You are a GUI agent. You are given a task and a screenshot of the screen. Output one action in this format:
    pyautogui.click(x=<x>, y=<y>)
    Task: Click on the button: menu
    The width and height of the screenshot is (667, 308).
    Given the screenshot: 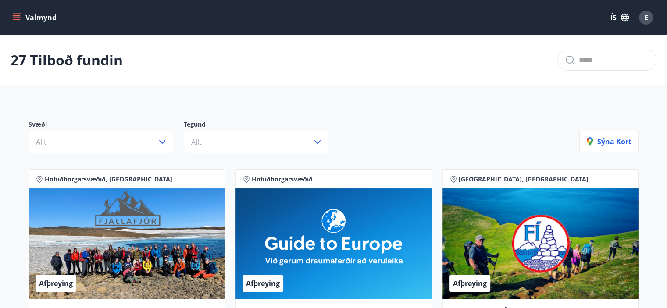 What is the action you would take?
    pyautogui.click(x=35, y=18)
    